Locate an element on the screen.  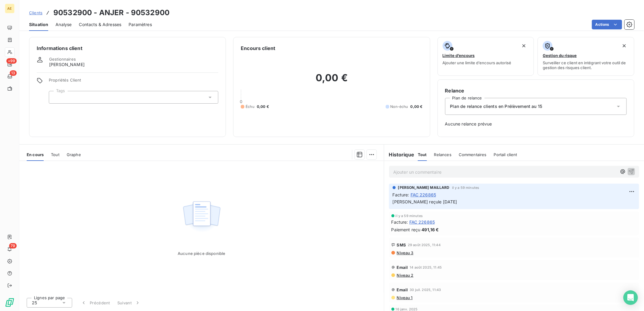
span: 13 is located at coordinates (13, 73).